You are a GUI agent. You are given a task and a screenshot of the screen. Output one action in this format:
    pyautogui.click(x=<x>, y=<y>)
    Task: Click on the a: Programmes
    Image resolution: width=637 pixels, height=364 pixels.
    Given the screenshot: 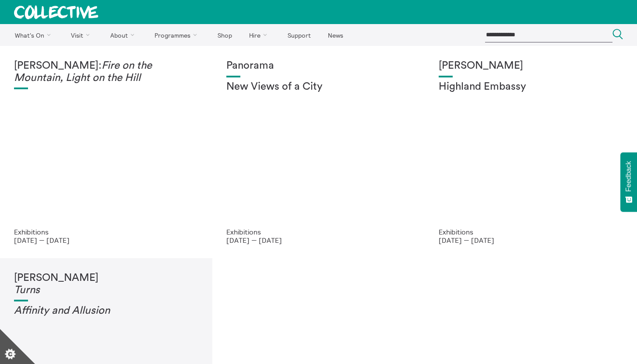 What is the action you would take?
    pyautogui.click(x=178, y=35)
    